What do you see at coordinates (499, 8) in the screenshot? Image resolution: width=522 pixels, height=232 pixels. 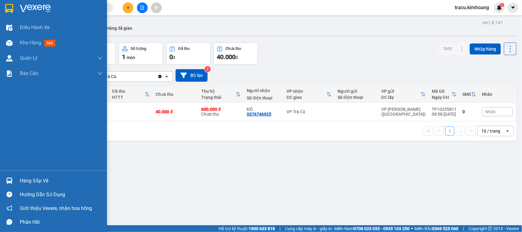 I see `img: icon-new-feature` at bounding box center [499, 8].